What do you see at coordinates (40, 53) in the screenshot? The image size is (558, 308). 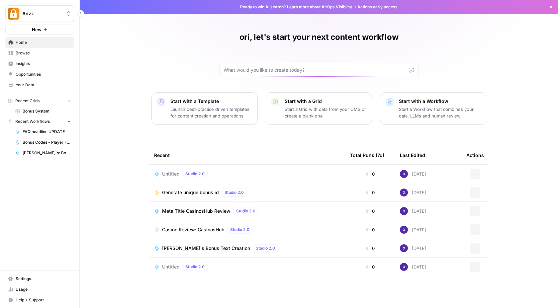 I see `a: Browse` at bounding box center [40, 53].